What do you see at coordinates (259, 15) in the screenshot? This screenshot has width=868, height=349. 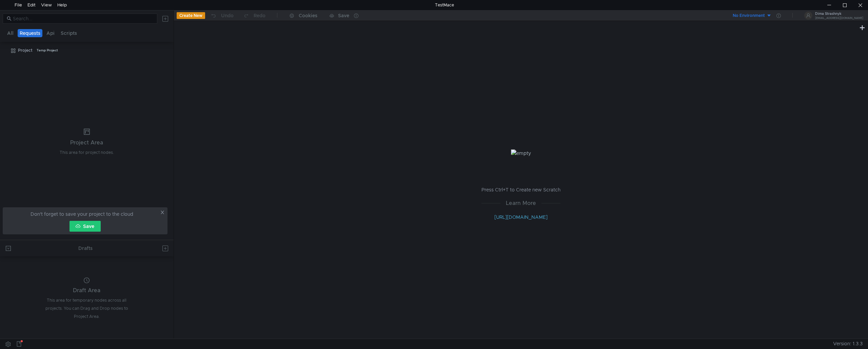 I see `div: Redo` at bounding box center [259, 15].